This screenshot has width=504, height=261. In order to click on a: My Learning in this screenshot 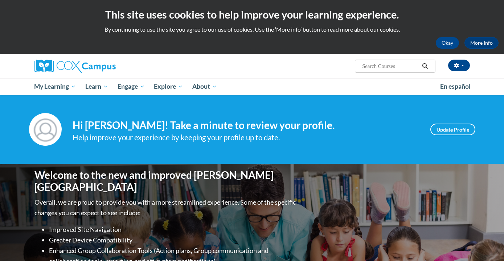, I will do `click(55, 86)`.